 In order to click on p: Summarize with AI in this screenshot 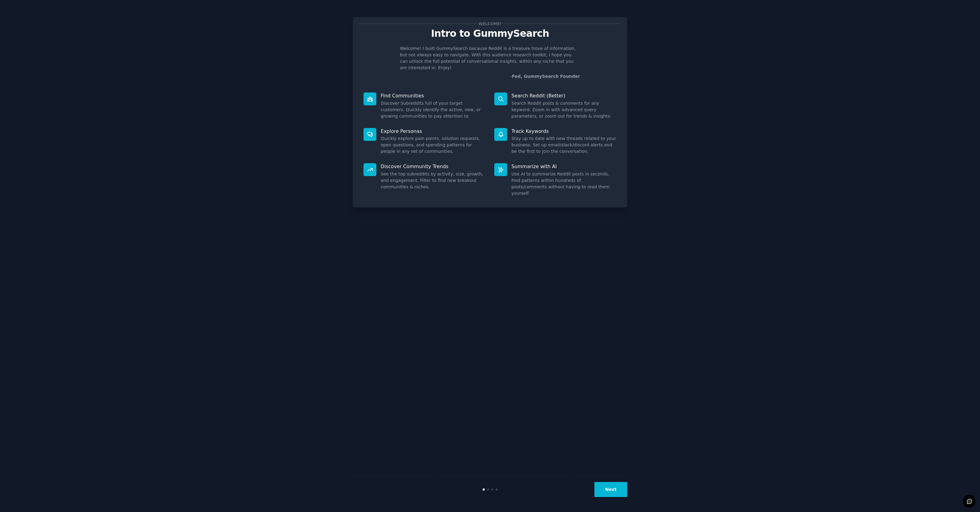, I will do `click(564, 166)`.